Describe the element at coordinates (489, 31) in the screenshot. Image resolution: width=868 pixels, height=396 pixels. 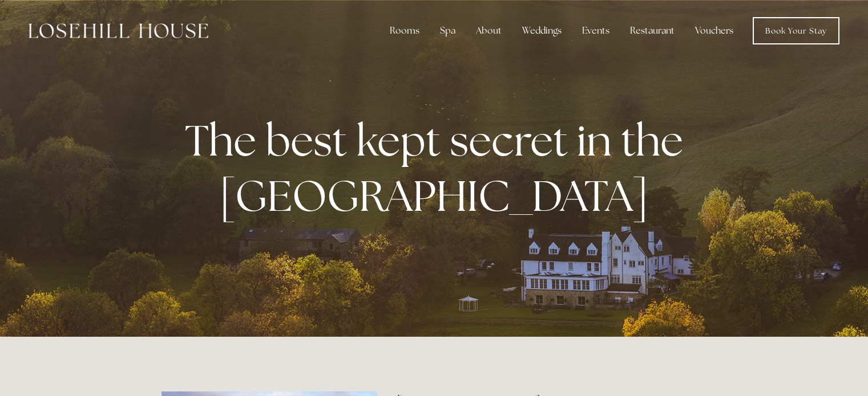
I see `div: About` at that location.